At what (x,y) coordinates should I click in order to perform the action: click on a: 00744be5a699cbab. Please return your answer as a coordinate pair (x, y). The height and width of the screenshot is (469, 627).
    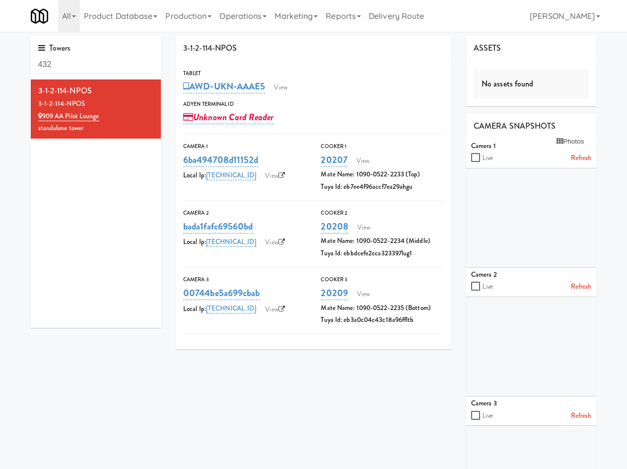
    Looking at the image, I should click on (222, 293).